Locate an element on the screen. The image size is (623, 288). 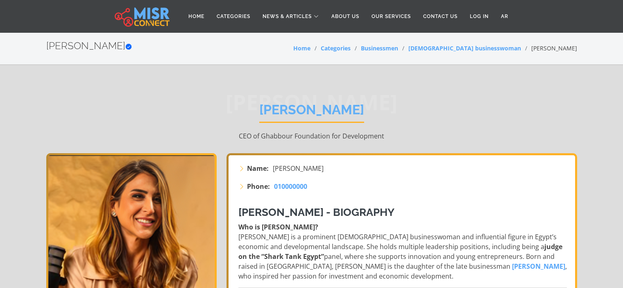
svg: Verified account is located at coordinates (129, 47).